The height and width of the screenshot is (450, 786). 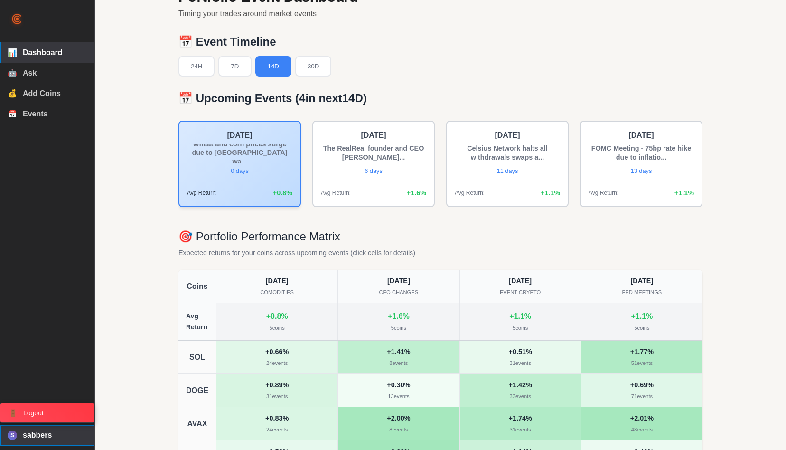 I want to click on div: + 0.89 %, so click(x=277, y=385).